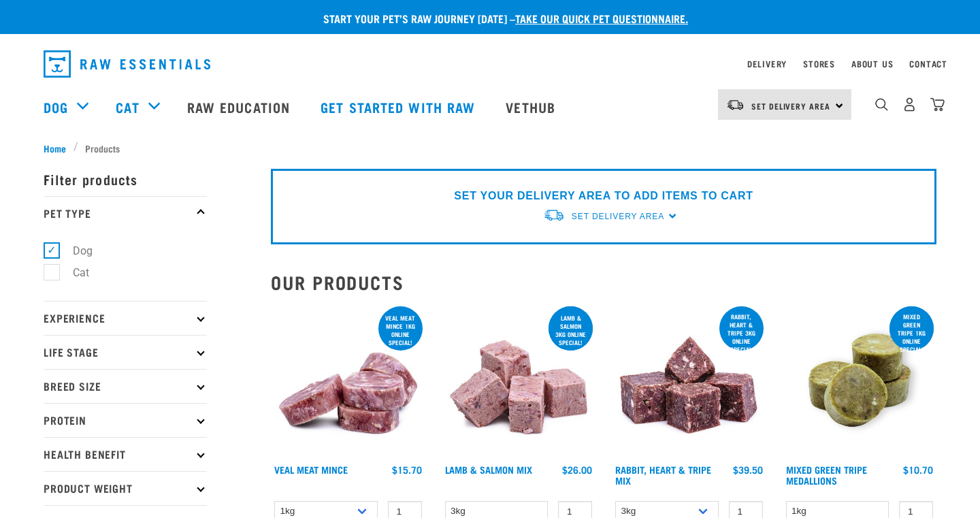  What do you see at coordinates (490, 64) in the screenshot?
I see `nav: dropdown navigation` at bounding box center [490, 64].